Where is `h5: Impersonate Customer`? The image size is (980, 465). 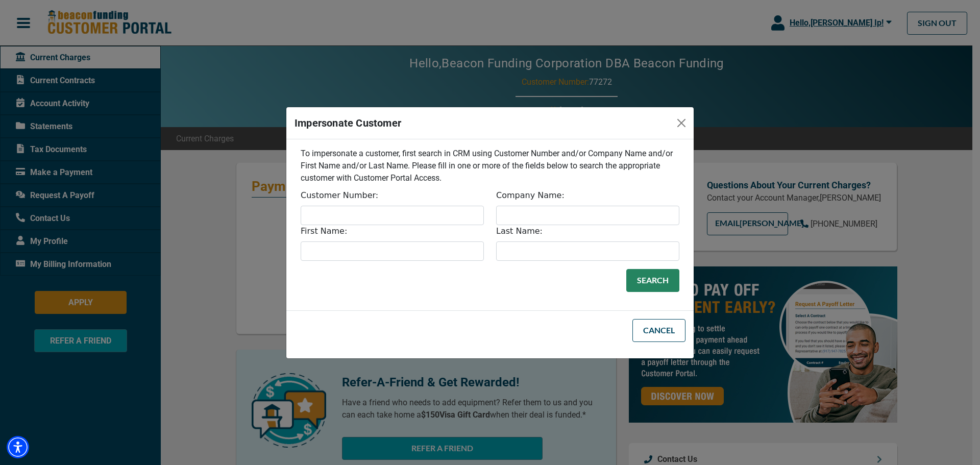 h5: Impersonate Customer is located at coordinates (348, 123).